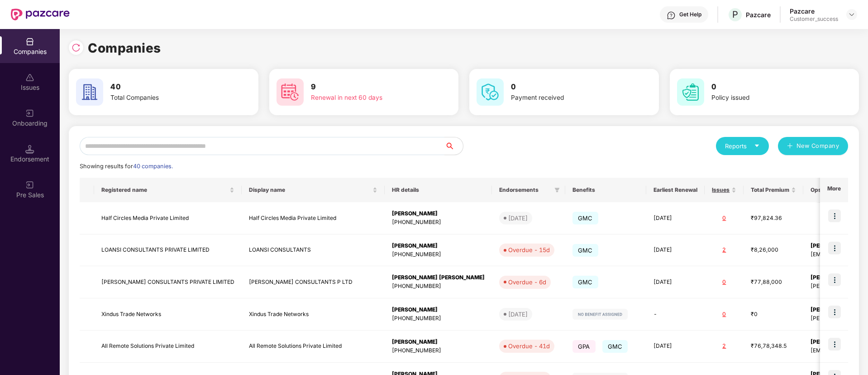 The image size is (868, 375). Describe the element at coordinates (773, 282) in the screenshot. I see `div: ₹77,88,000` at that location.